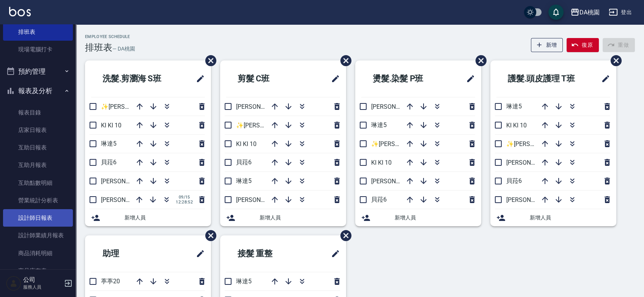 This screenshot has height=297, width=644. I want to click on span: 葶葶20, so click(110, 281).